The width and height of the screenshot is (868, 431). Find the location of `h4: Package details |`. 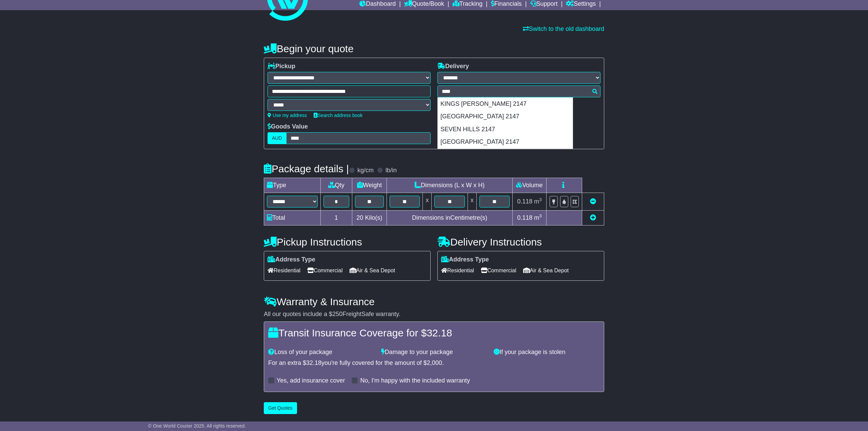

h4: Package details | is located at coordinates (306, 169).